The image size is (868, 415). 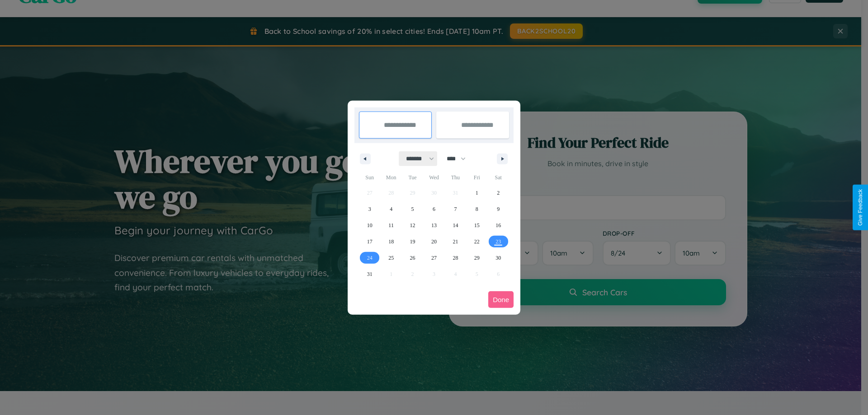 What do you see at coordinates (477, 241) in the screenshot?
I see `button: 22` at bounding box center [477, 241].